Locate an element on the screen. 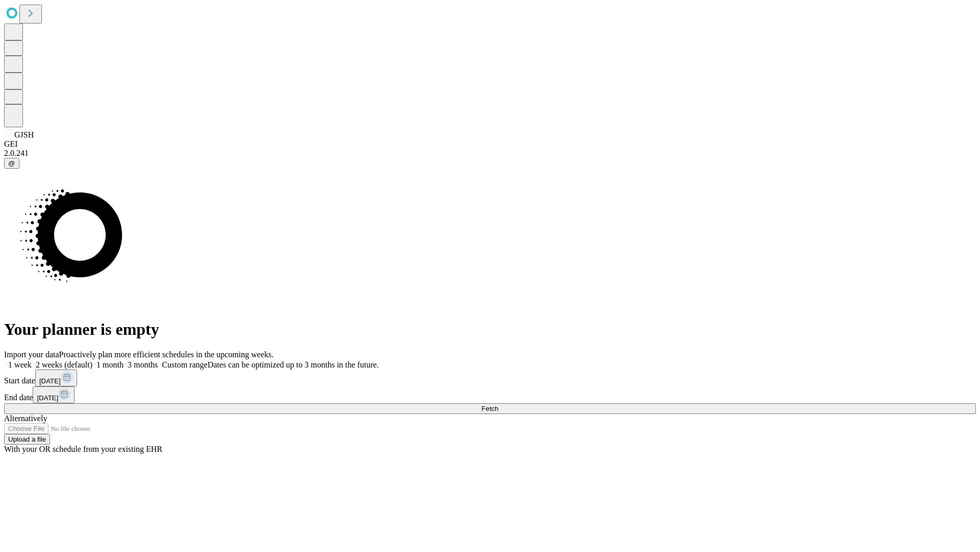 The image size is (980, 552). span: GJSH is located at coordinates (24, 135).